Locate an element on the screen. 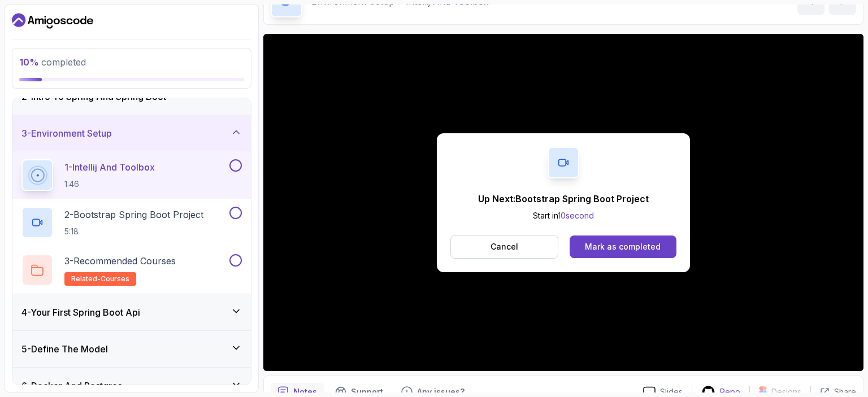 This screenshot has height=397, width=868. p: 1:46 is located at coordinates (110, 184).